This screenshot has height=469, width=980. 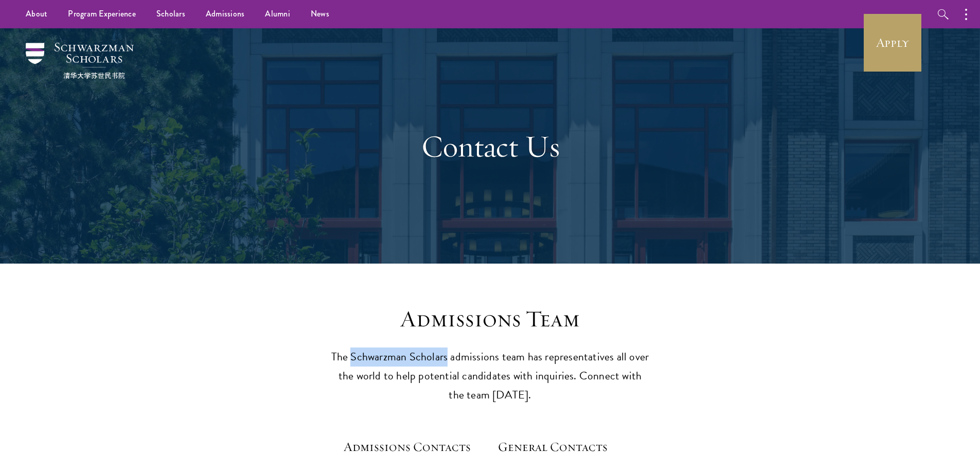 What do you see at coordinates (490, 320) in the screenshot?
I see `h3: Admissions Team` at bounding box center [490, 320].